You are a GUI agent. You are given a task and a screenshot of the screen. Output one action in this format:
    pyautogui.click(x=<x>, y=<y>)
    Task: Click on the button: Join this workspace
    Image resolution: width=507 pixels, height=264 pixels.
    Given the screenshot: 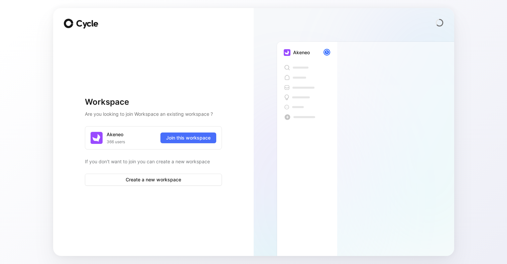 What is the action you would take?
    pyautogui.click(x=188, y=138)
    